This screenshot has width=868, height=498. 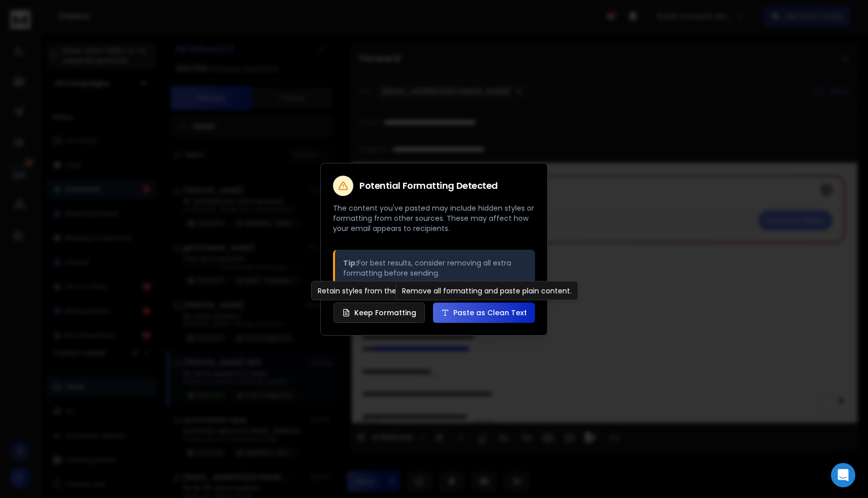 I want to click on button: Keep Formatting, so click(x=379, y=313).